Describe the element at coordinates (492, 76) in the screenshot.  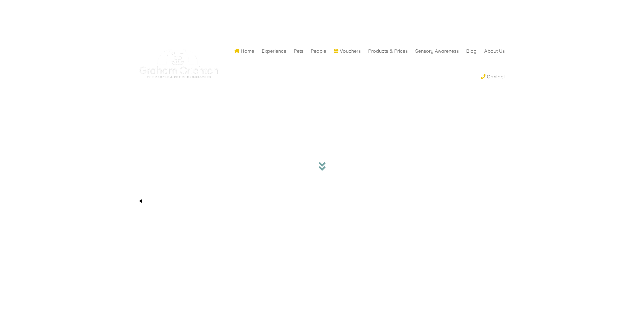
I see `a: Contact` at that location.